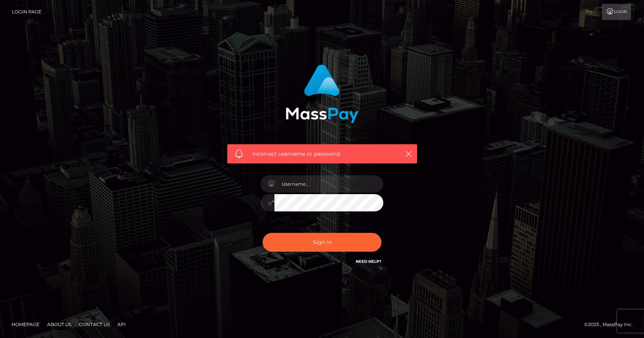 The image size is (644, 338). Describe the element at coordinates (329, 184) in the screenshot. I see `input: Username...` at that location.